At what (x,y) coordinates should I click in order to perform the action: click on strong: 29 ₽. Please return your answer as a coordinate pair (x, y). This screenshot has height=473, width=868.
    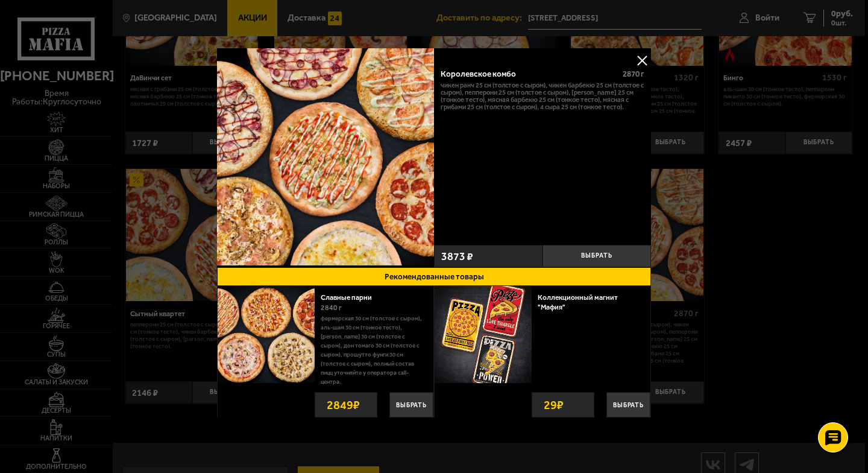
    Looking at the image, I should click on (553, 404).